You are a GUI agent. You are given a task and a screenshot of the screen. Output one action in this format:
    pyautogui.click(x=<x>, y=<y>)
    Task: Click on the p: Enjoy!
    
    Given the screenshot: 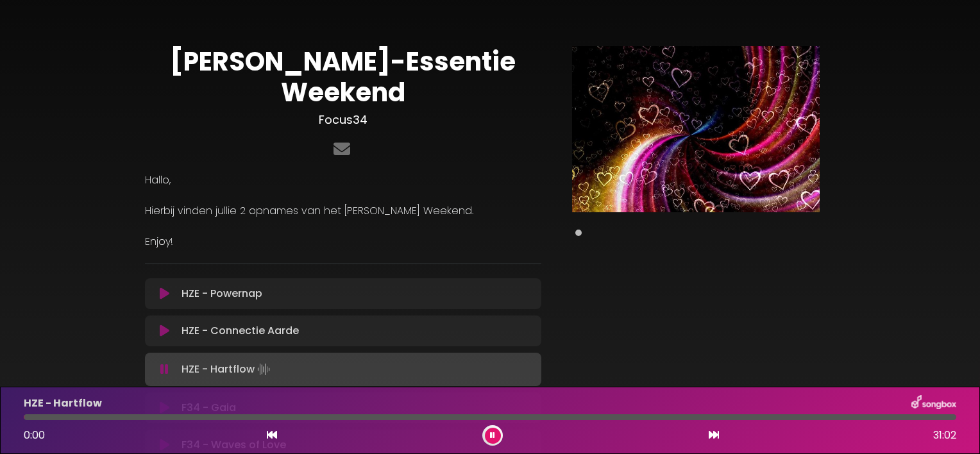 What is the action you would take?
    pyautogui.click(x=343, y=242)
    